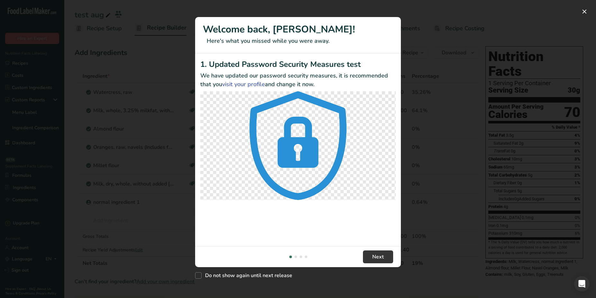  I want to click on h2: 1. Updated Password Security Measures test, so click(298, 64).